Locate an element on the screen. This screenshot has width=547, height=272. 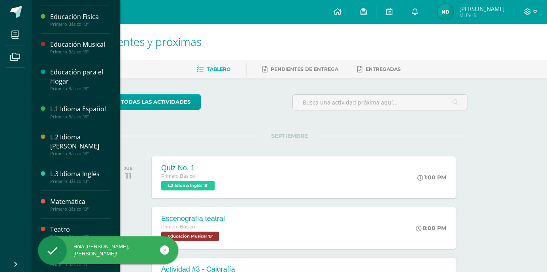
a: todas las Actividades is located at coordinates (156, 102).